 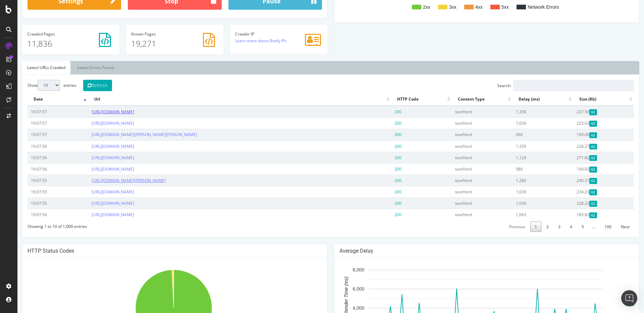 I want to click on label: Show entries, so click(x=34, y=85).